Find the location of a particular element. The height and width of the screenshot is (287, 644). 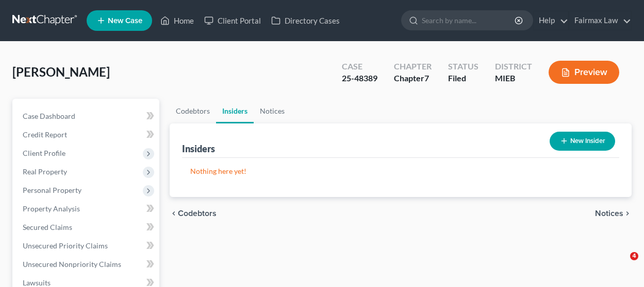

span: Case Dashboard is located at coordinates (49, 116).